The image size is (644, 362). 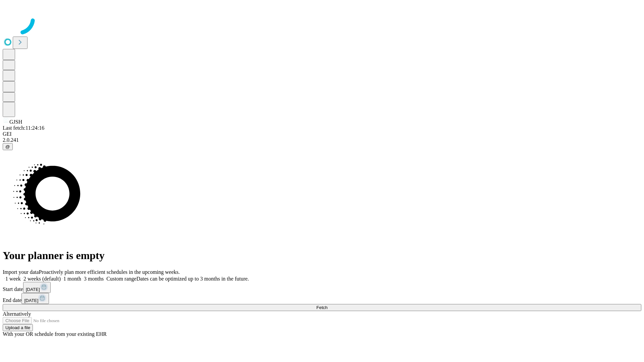 What do you see at coordinates (18, 328) in the screenshot?
I see `button: Upload a file` at bounding box center [18, 328].